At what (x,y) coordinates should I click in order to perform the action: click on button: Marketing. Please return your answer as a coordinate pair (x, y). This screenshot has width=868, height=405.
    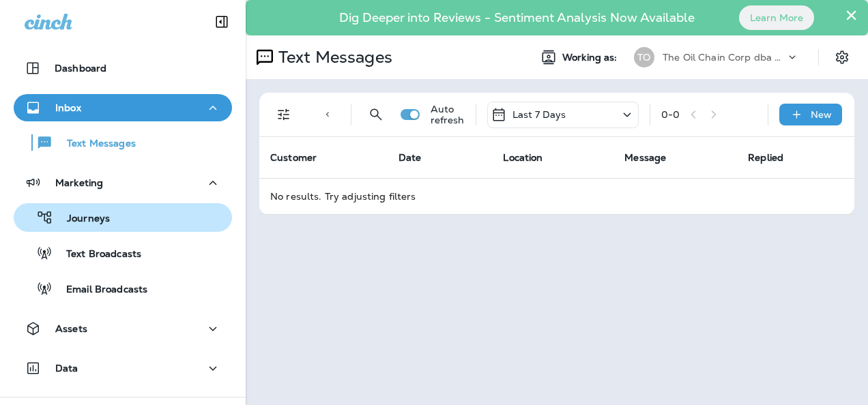
    Looking at the image, I should click on (123, 183).